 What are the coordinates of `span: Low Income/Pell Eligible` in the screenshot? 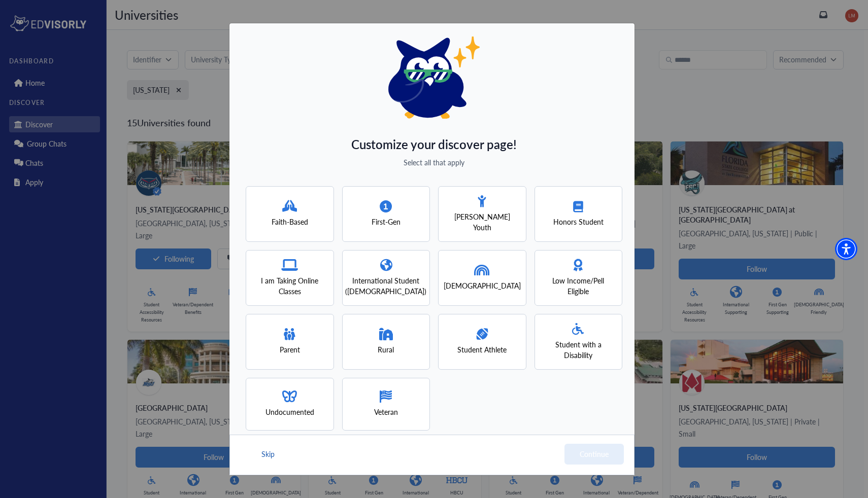 It's located at (578, 286).